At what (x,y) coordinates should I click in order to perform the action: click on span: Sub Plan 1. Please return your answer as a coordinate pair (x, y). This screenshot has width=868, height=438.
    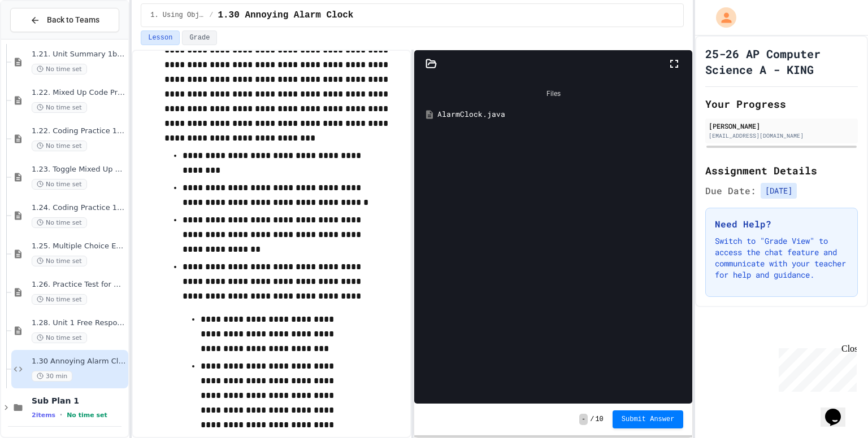
    Looking at the image, I should click on (78, 401).